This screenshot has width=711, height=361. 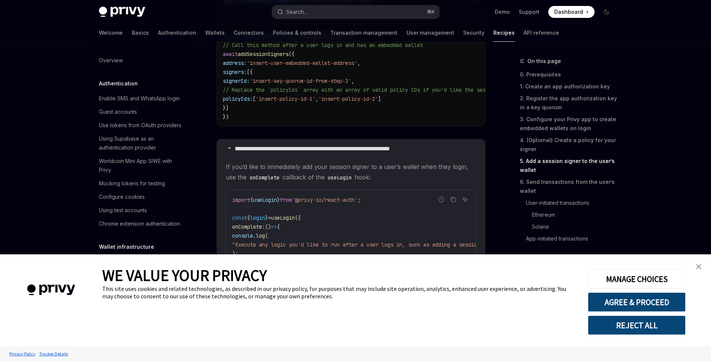 What do you see at coordinates (569, 145) in the screenshot?
I see `a: 4. (Optional) Create a policy for your signer` at bounding box center [569, 145].